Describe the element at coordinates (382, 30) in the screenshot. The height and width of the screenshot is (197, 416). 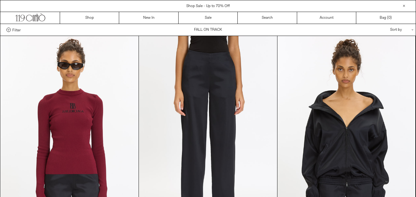
I see `div: Sort by` at that location.